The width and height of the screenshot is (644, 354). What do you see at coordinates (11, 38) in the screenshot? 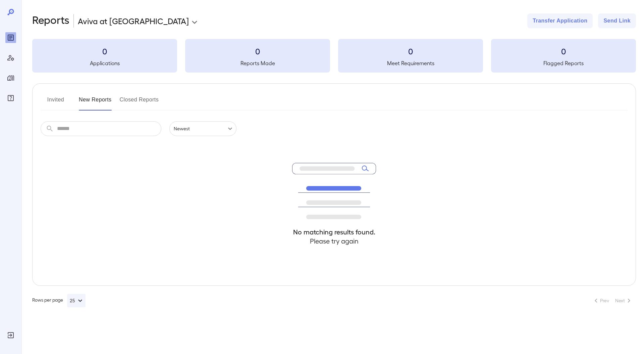
I see `div: Reports` at bounding box center [11, 38].